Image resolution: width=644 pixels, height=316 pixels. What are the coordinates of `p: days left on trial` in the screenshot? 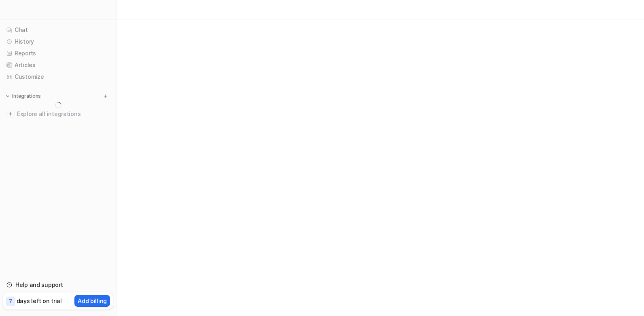 It's located at (40, 301).